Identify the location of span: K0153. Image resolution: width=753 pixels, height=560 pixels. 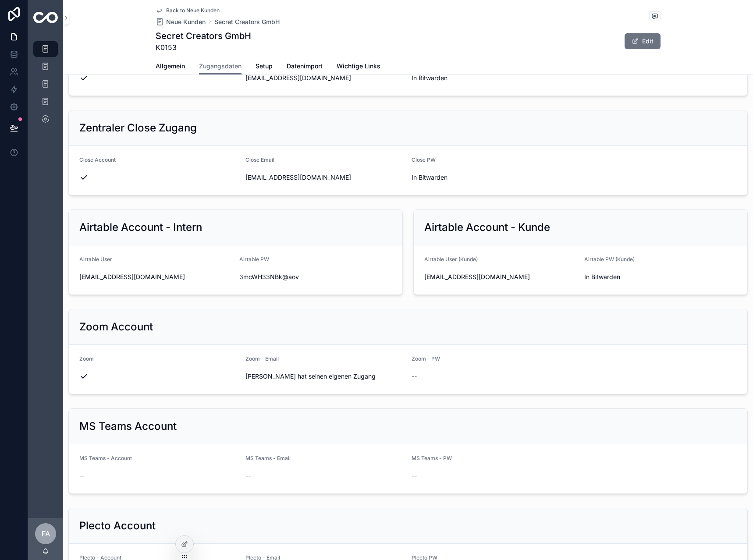
(203, 47).